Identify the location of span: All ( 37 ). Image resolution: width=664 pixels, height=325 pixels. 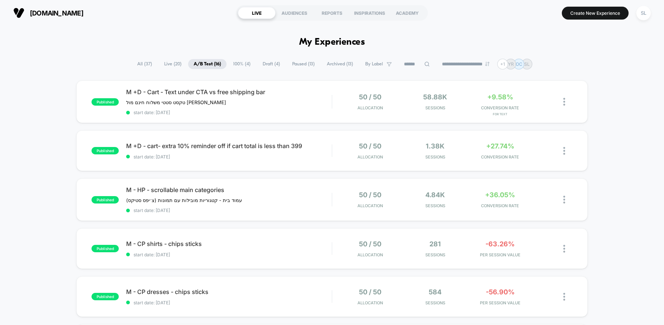
(145, 64).